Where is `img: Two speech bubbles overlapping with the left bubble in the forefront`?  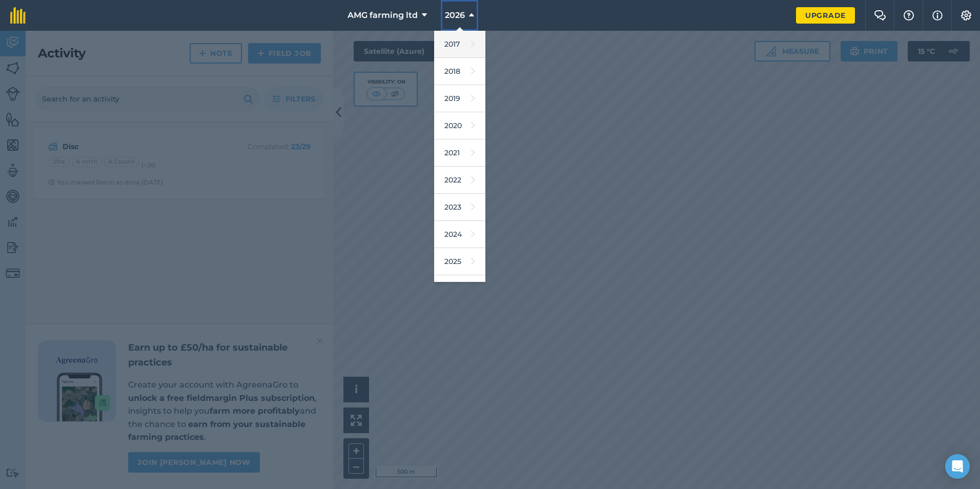 img: Two speech bubbles overlapping with the left bubble in the forefront is located at coordinates (880, 16).